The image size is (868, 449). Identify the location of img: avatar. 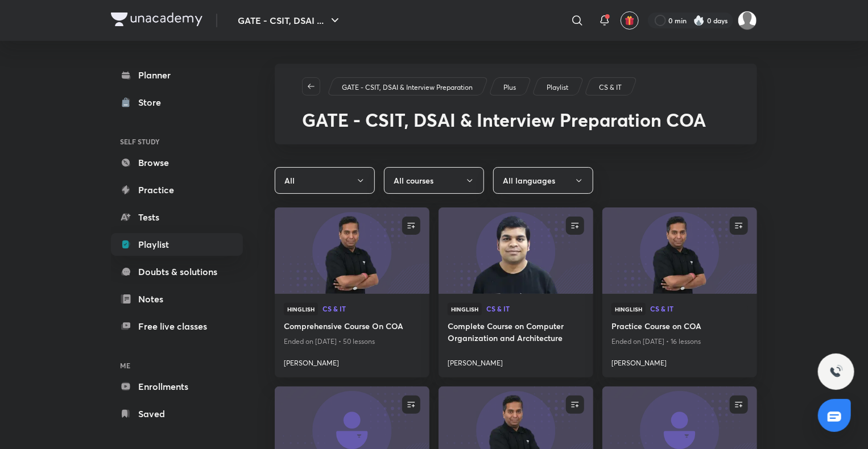
(630, 20).